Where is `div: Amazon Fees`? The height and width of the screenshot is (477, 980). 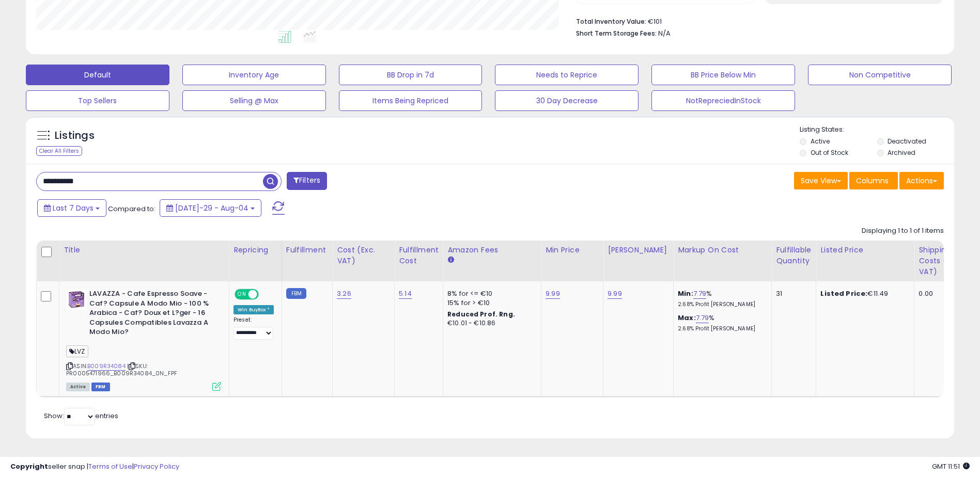 div: Amazon Fees is located at coordinates (492, 250).